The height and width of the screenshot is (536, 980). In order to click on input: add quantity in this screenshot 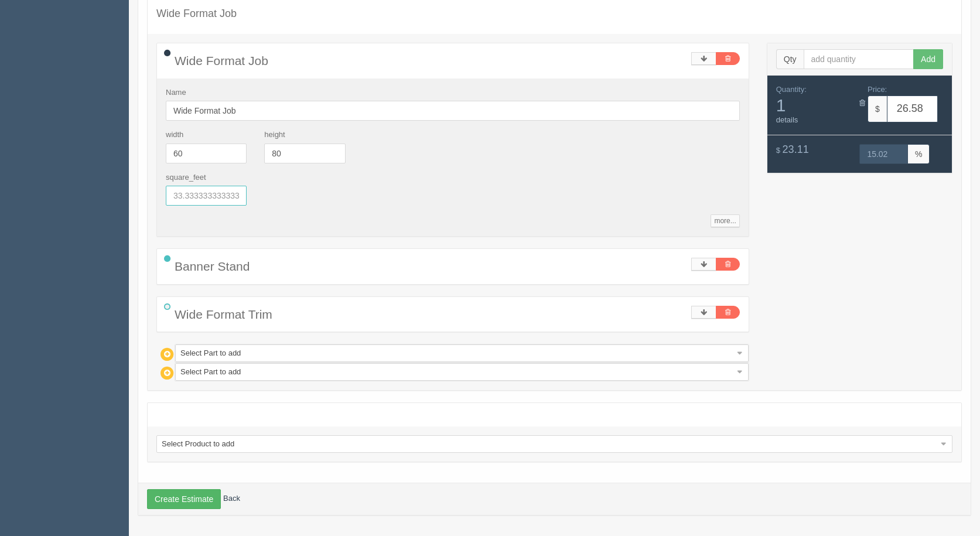, I will do `click(859, 59)`.